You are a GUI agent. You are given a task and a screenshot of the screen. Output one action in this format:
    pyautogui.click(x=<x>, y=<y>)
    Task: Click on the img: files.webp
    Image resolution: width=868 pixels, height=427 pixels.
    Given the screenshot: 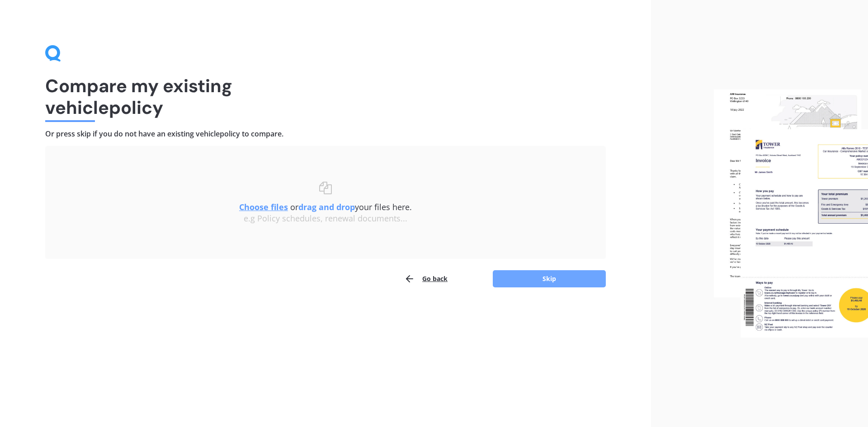 What is the action you would take?
    pyautogui.click(x=791, y=214)
    